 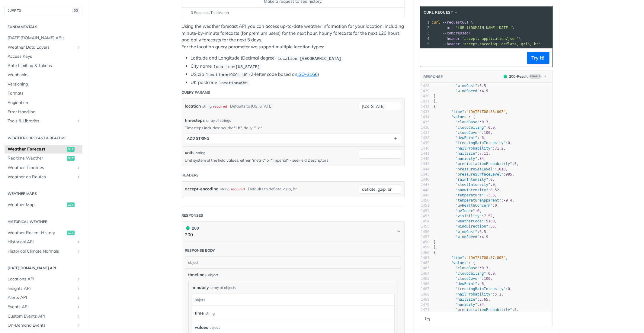 I want to click on a: Realtime Weatherget, so click(x=43, y=158).